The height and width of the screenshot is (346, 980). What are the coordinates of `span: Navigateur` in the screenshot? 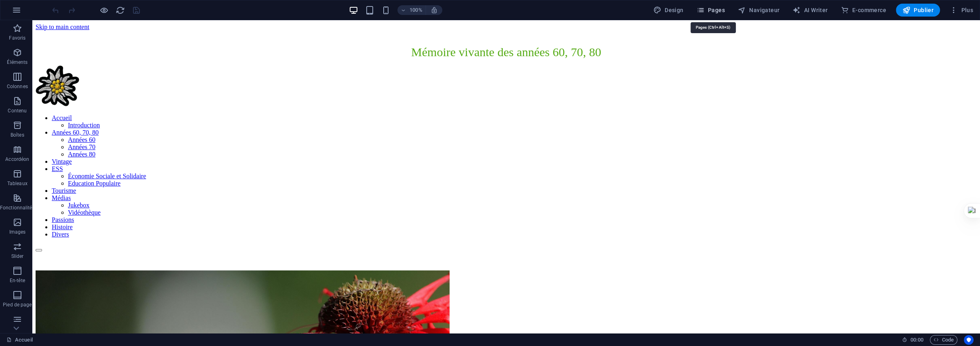 It's located at (759, 10).